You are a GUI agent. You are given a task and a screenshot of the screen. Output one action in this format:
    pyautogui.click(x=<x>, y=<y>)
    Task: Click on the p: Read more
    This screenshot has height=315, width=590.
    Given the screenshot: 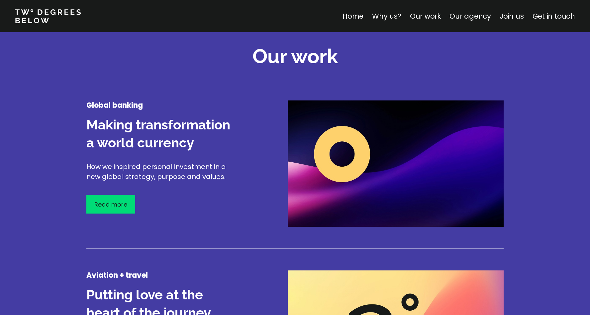 What is the action you would take?
    pyautogui.click(x=111, y=204)
    